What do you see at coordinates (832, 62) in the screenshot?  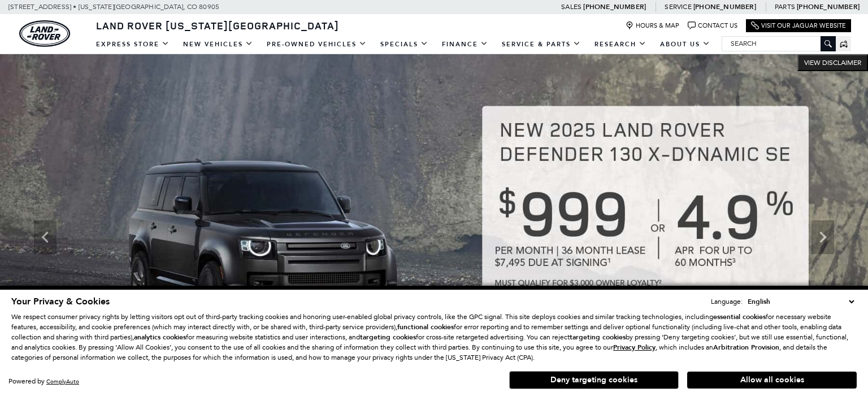 I see `span: VIEW DISCLAIMER` at bounding box center [832, 62].